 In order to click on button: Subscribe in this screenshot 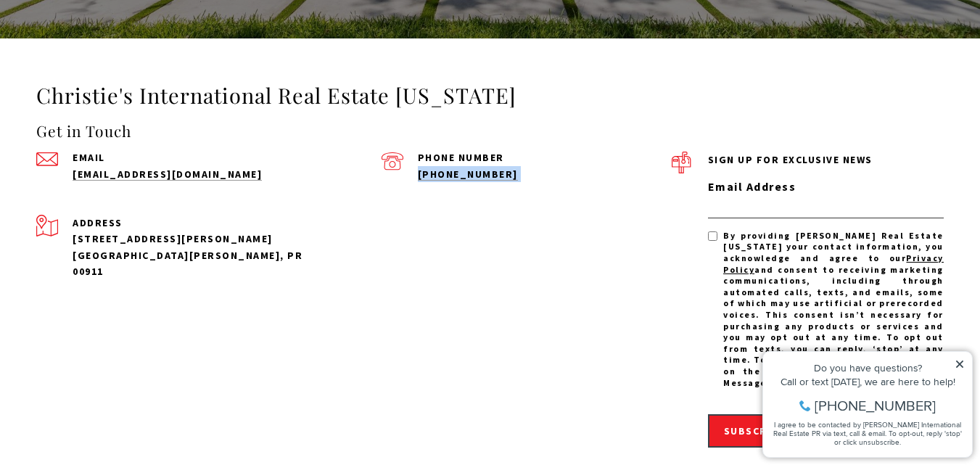, I will do `click(755, 431)`.